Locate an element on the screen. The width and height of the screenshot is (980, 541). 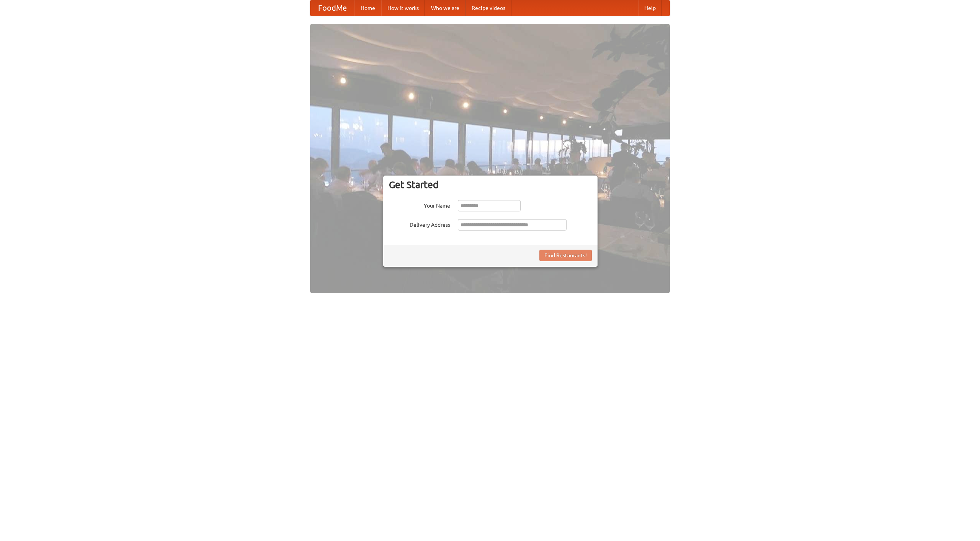
h3: Get Started is located at coordinates (491, 185).